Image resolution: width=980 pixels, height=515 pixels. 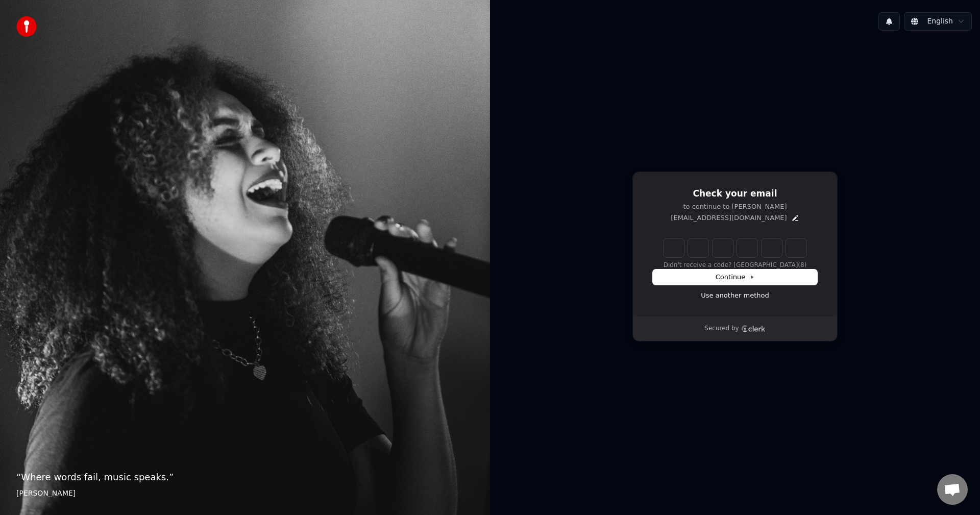 I want to click on a: Clerk logo, so click(x=753, y=328).